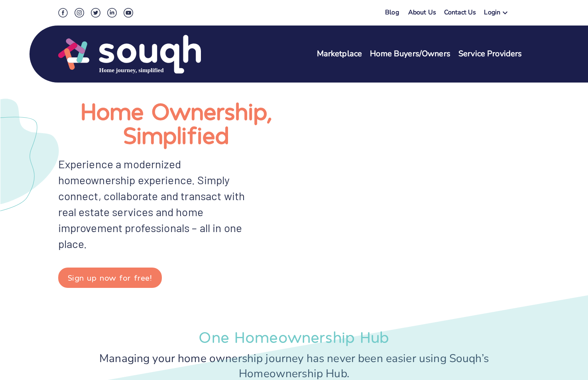  What do you see at coordinates (294, 337) in the screenshot?
I see `div: One Homeownership Hub` at bounding box center [294, 337].